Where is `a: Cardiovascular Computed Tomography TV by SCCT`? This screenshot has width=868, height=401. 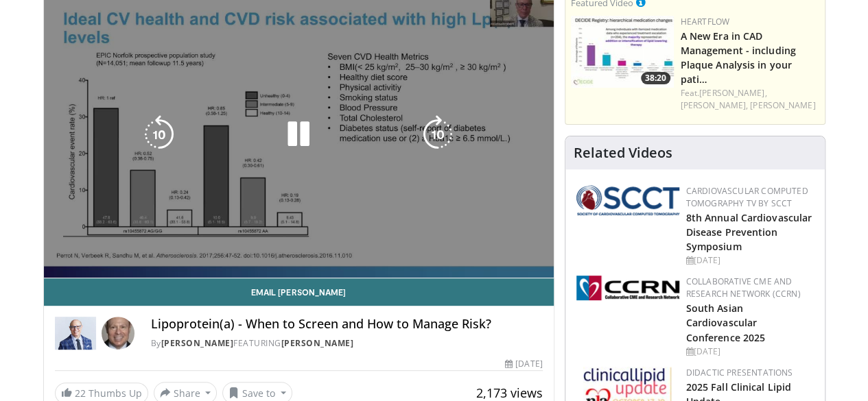
a: Cardiovascular Computed Tomography TV by SCCT is located at coordinates (747, 196).